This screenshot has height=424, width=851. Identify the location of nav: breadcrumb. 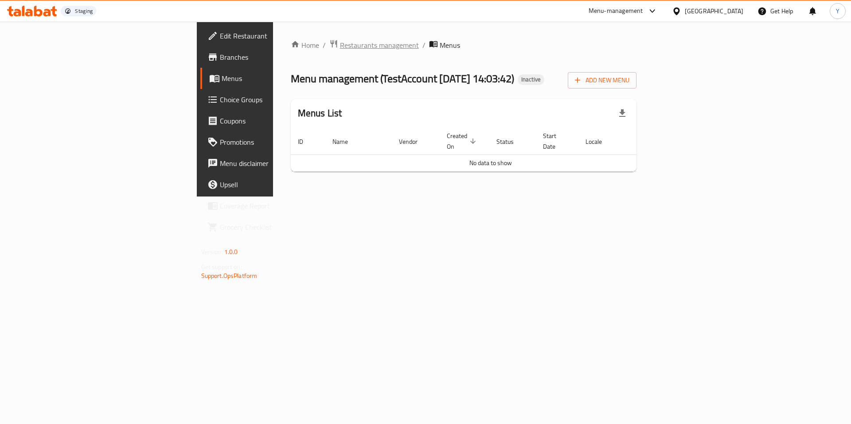
(463, 45).